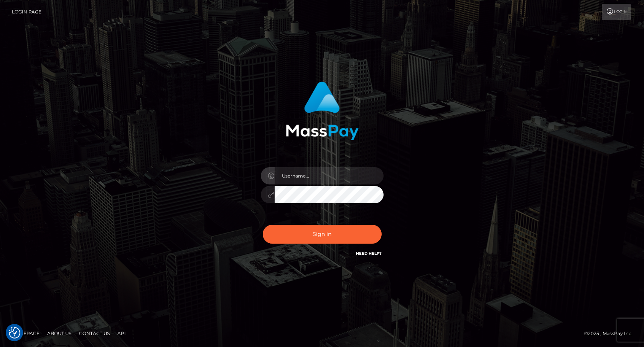 This screenshot has height=347, width=644. I want to click on a: Homepage, so click(26, 333).